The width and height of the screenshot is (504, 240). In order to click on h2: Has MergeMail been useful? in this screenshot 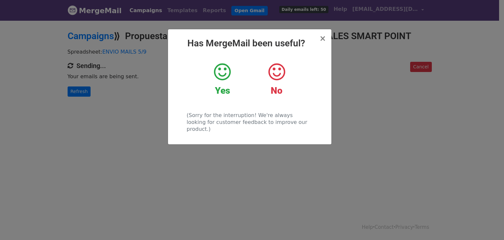, I will do `click(250, 43)`.